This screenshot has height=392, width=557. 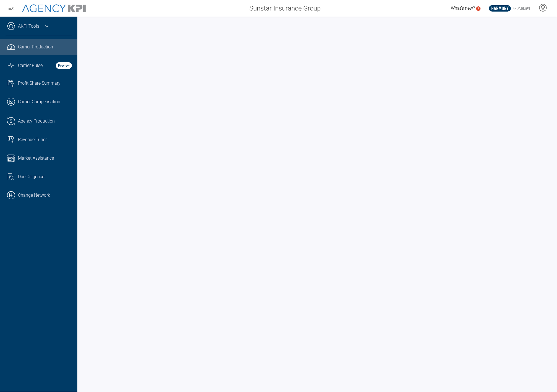 What do you see at coordinates (32, 140) in the screenshot?
I see `span: Revenue Tuner` at bounding box center [32, 140].